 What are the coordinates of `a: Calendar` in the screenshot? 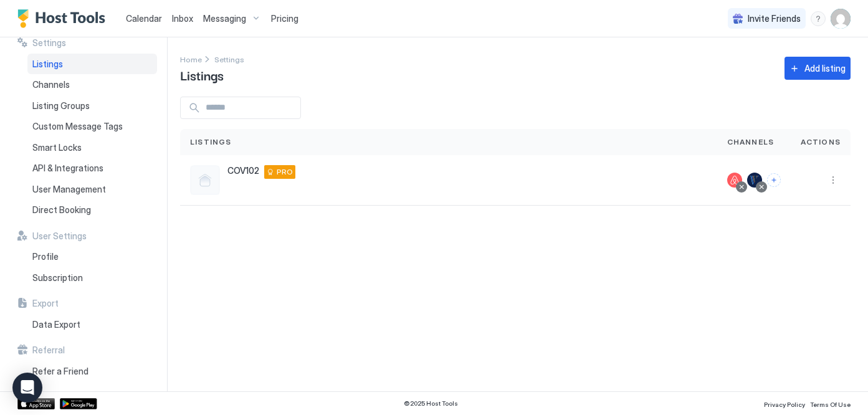 It's located at (144, 18).